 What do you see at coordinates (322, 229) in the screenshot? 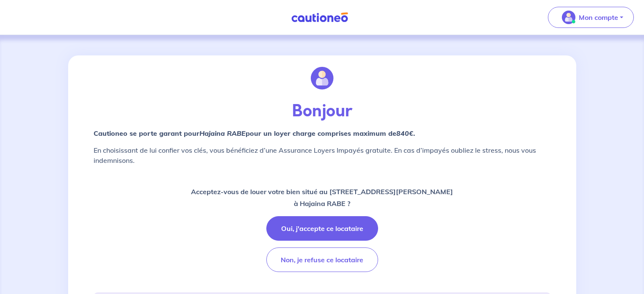
I see `button: Oui, j'accepte ce locataire` at bounding box center [322, 229].